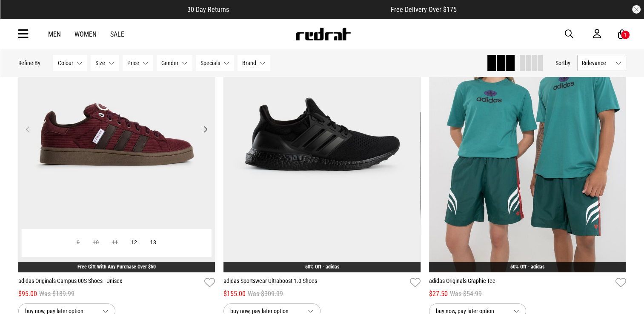 This screenshot has width=644, height=314. Describe the element at coordinates (215, 63) in the screenshot. I see `button: Specials` at that location.